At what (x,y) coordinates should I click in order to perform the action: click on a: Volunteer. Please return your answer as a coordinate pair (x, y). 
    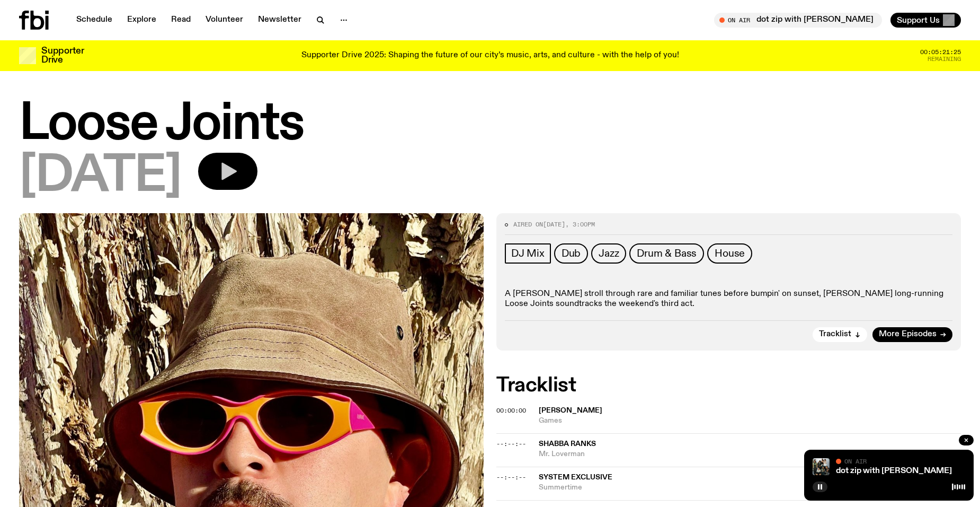
    Looking at the image, I should click on (224, 20).